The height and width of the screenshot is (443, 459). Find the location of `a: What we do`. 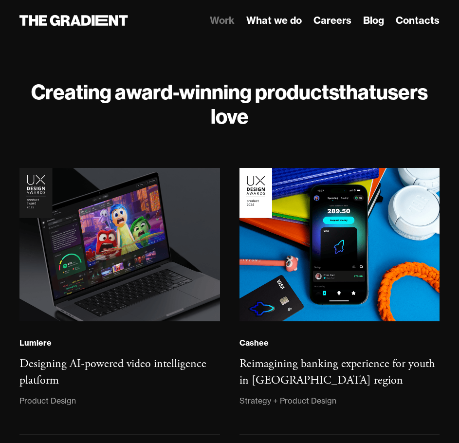

a: What we do is located at coordinates (274, 20).